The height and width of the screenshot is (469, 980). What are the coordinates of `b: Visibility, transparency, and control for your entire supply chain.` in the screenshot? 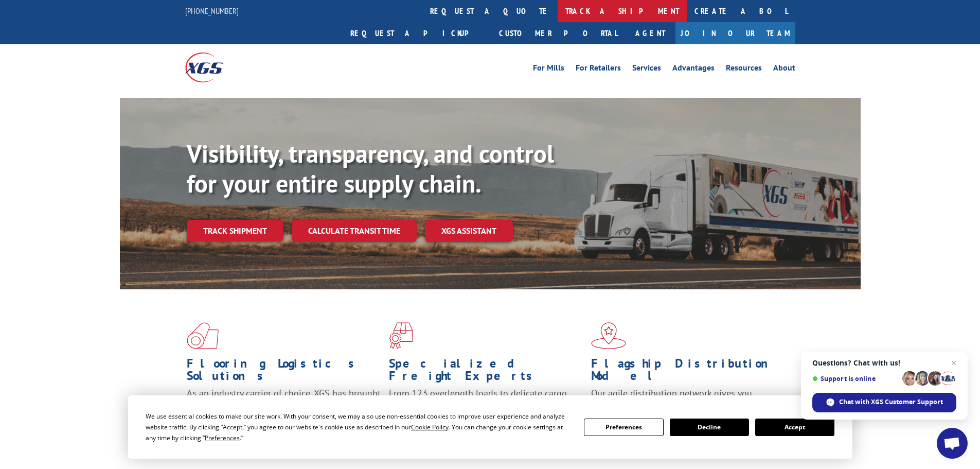 It's located at (370, 169).